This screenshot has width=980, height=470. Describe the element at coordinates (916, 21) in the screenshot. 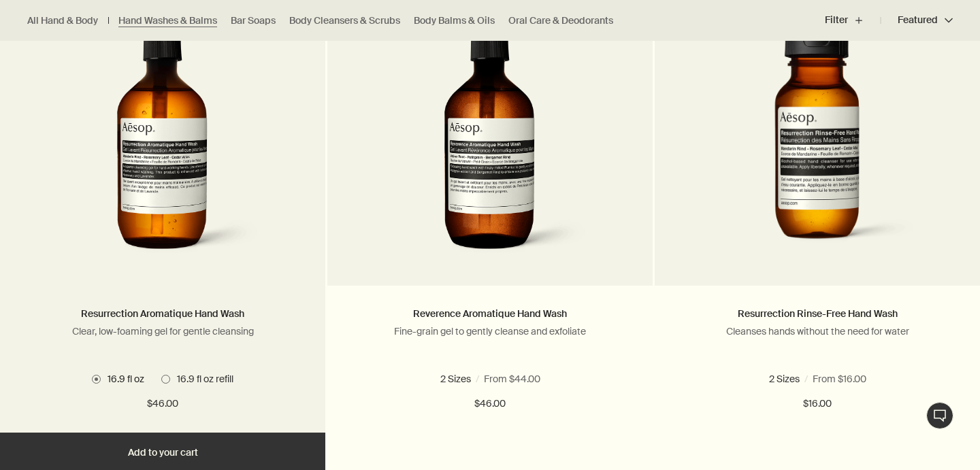

I see `button: Featured` at that location.